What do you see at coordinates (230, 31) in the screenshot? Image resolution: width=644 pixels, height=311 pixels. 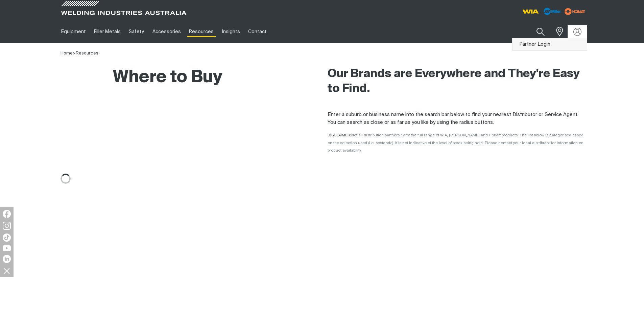 I see `a: Insights` at bounding box center [230, 31].